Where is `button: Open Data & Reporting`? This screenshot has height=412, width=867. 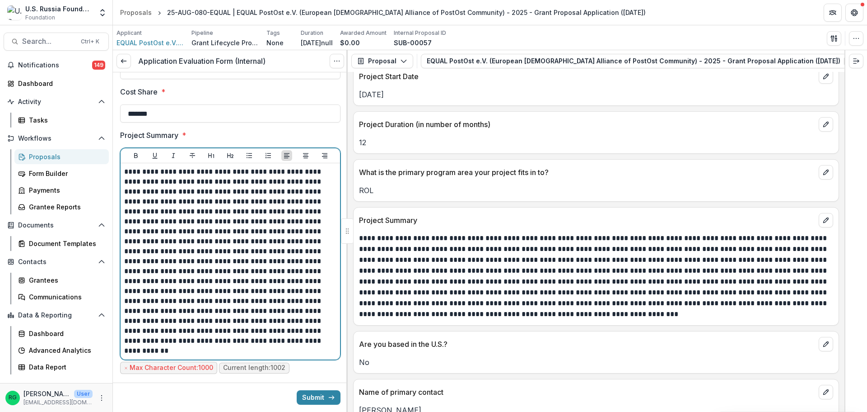
button: Open Data & Reporting is located at coordinates (56, 315).